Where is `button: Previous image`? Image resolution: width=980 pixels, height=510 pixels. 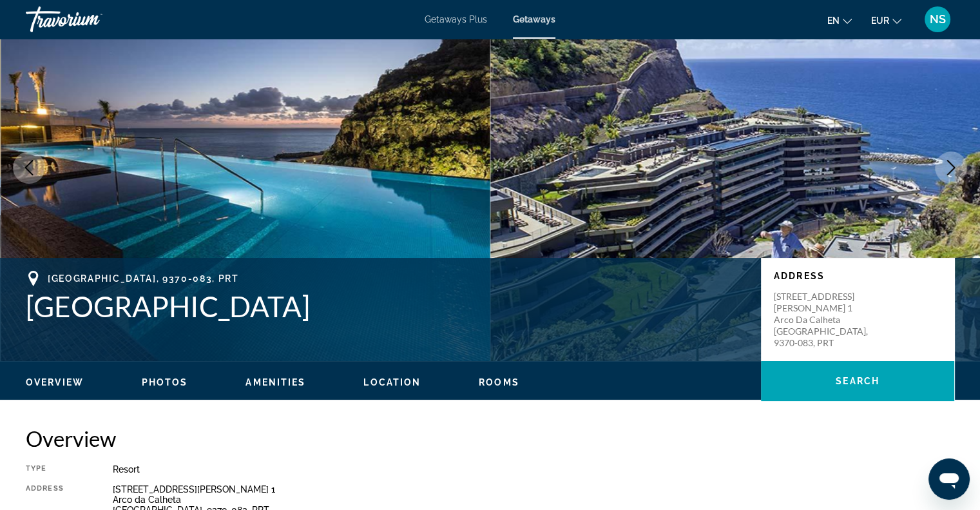
button: Previous image is located at coordinates (29, 167).